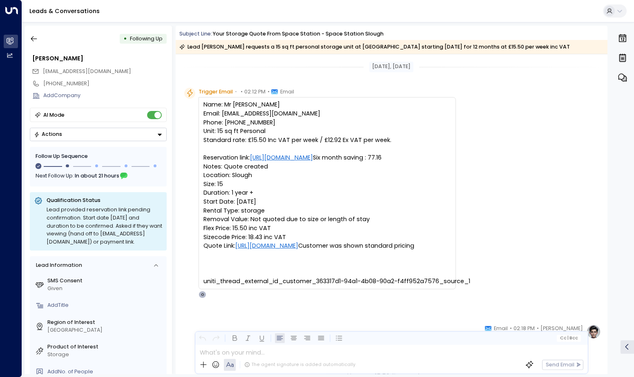  I want to click on div: Given, so click(105, 289).